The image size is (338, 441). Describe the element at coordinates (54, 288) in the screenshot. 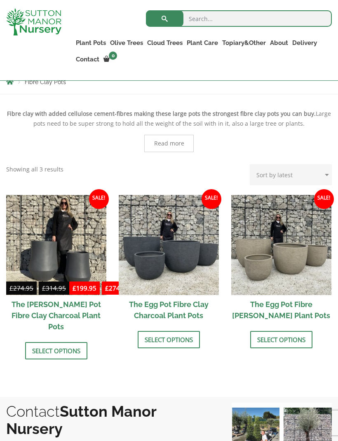

I see `bdi: 314.95` at that location.